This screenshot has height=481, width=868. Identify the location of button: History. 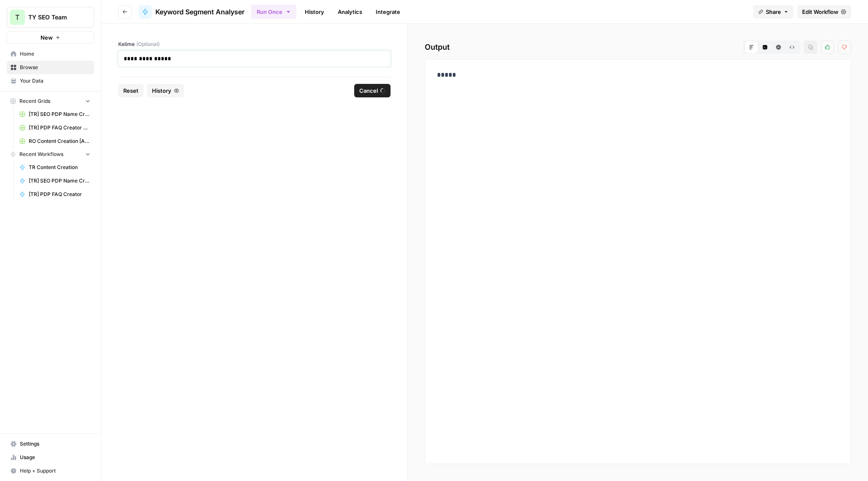
(166, 91).